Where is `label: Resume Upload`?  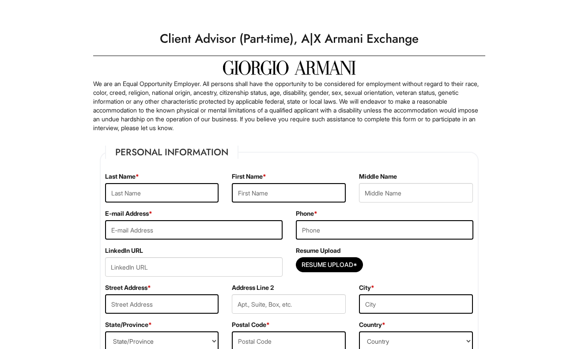
label: Resume Upload is located at coordinates (318, 251).